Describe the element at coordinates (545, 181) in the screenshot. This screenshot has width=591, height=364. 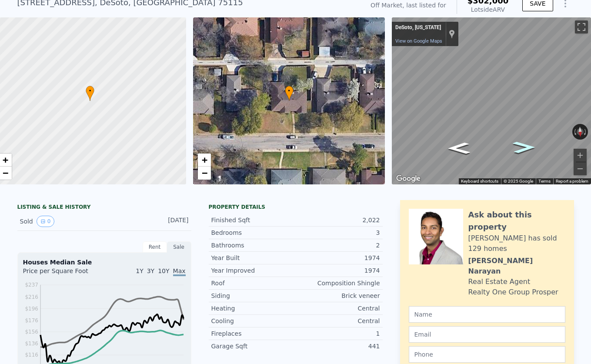
I see `a: Terms (opens in new tab)` at that location.